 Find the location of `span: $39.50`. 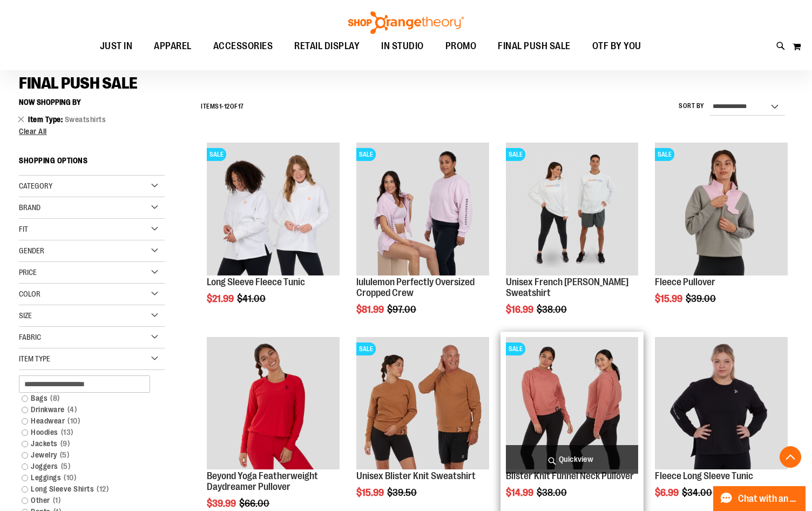

span: $39.50 is located at coordinates (403, 492).